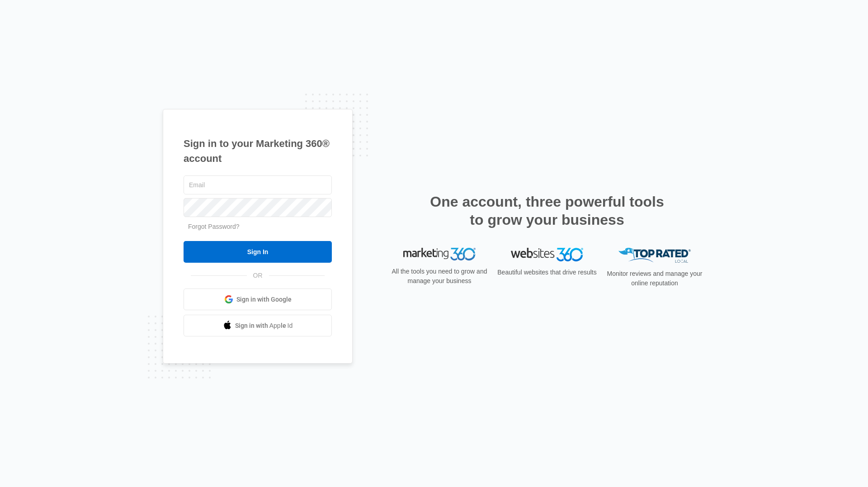 This screenshot has width=868, height=487. What do you see at coordinates (258, 151) in the screenshot?
I see `h1: Sign in to your Marketing 360® account` at bounding box center [258, 151].